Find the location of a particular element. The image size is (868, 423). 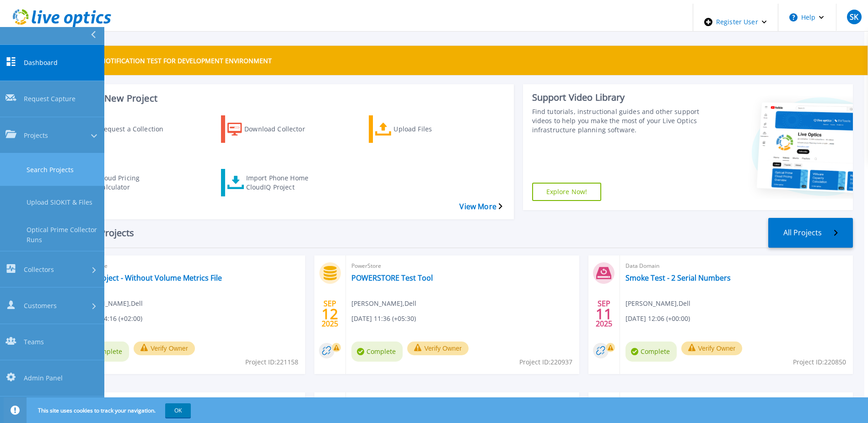

a: POWERSTORE Test Tool is located at coordinates (392, 277).